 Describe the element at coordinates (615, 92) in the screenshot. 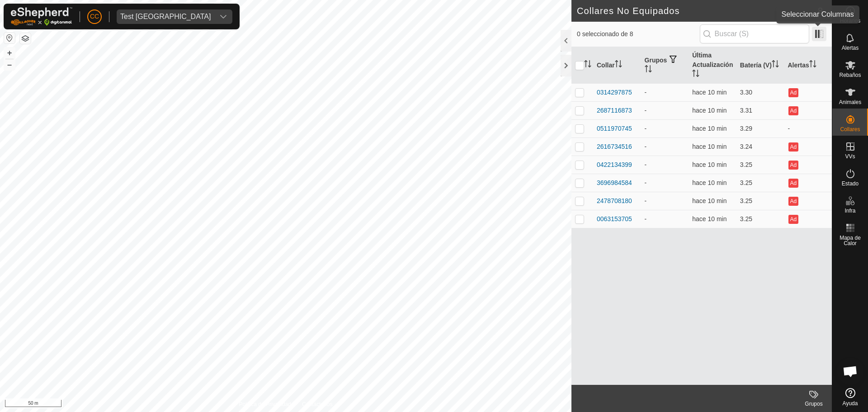

I see `div: 0314297875` at that location.